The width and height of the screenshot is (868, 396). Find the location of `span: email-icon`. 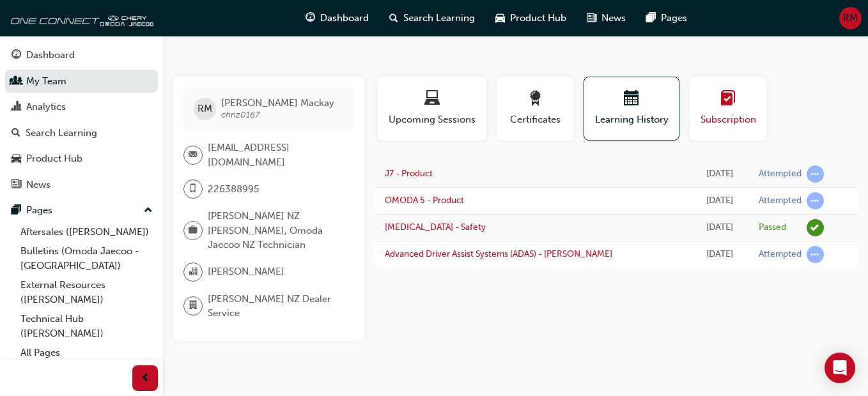

span: email-icon is located at coordinates (193, 155).